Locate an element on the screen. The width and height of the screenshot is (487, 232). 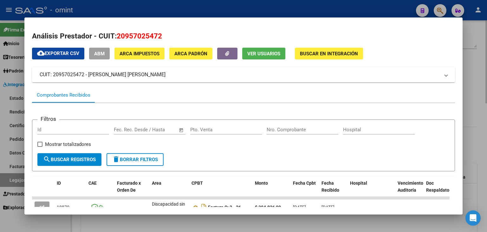
datatable-header-cell: Doc Respaldatoria is located at coordinates (443, 190).